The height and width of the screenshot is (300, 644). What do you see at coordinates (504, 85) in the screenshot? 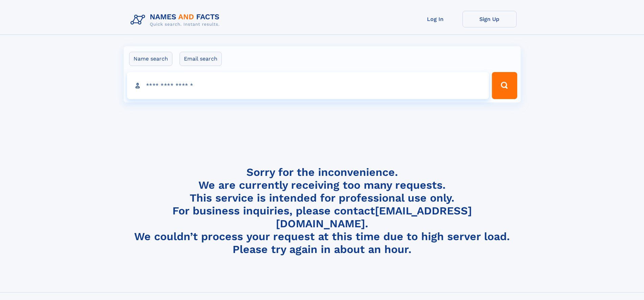
I see `button: Search Button` at bounding box center [504, 85].